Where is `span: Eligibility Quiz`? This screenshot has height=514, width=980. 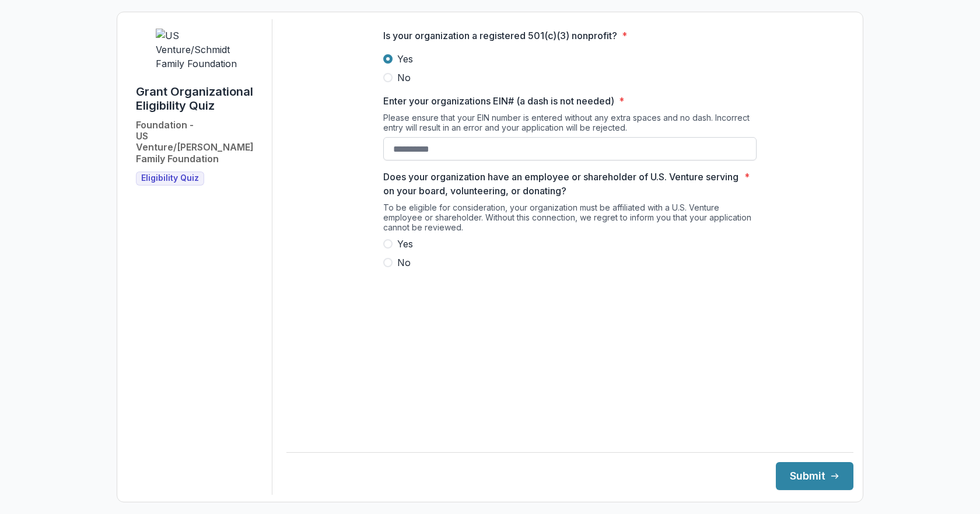
span: Eligibility Quiz is located at coordinates (170, 178).